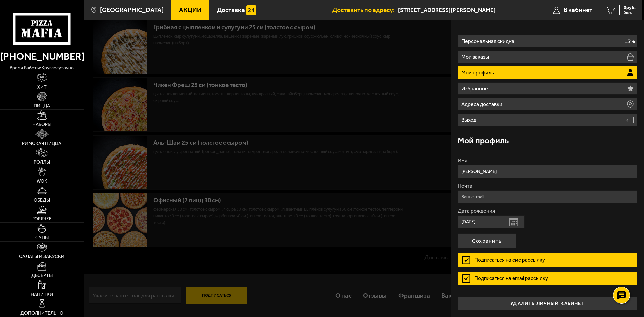 Image resolution: width=644 pixels, height=317 pixels. What do you see at coordinates (547, 172) in the screenshot?
I see `input: Ваше имя` at bounding box center [547, 172].